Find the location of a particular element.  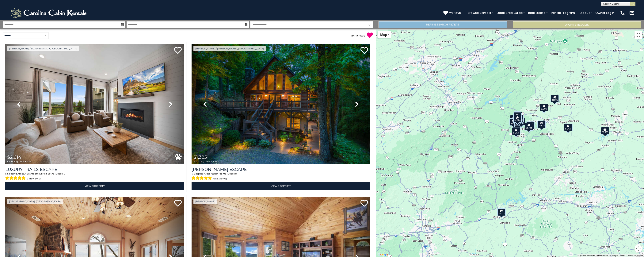

a: Local Area Guide is located at coordinates (510, 13).